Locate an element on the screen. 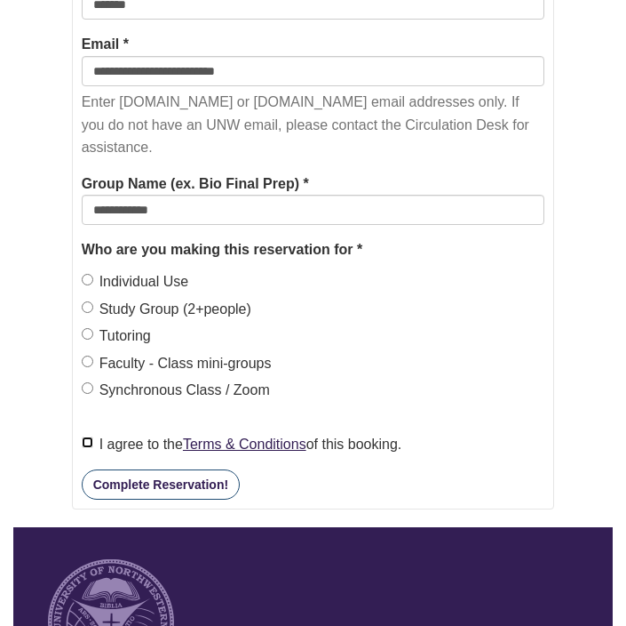 The image size is (626, 626). label: Synchronous Class / Zoom is located at coordinates (176, 390).